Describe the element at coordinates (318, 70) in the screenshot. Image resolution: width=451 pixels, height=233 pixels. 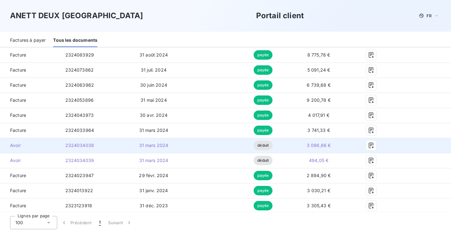
I see `span: 5 091,24 €` at that location.